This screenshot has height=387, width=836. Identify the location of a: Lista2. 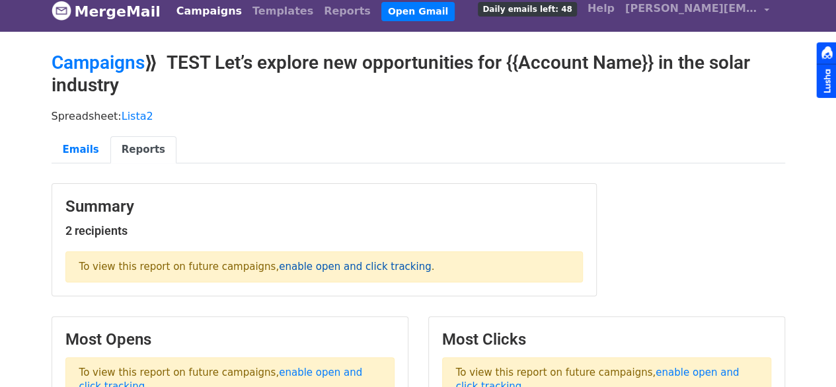
(137, 116).